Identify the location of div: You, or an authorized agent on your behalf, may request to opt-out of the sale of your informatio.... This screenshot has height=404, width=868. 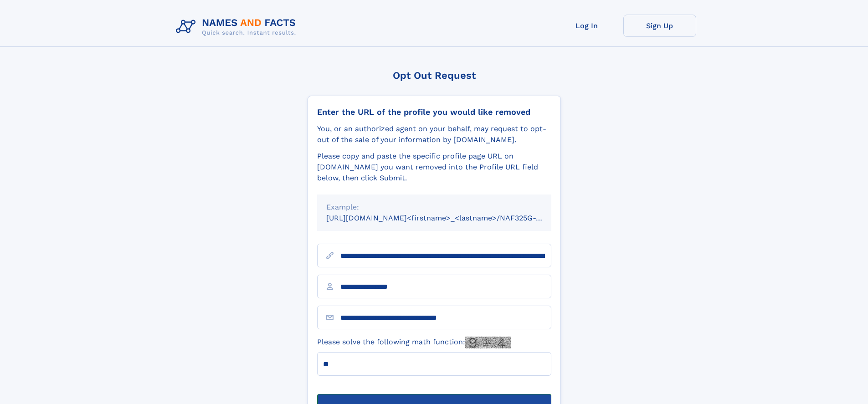
(434, 134).